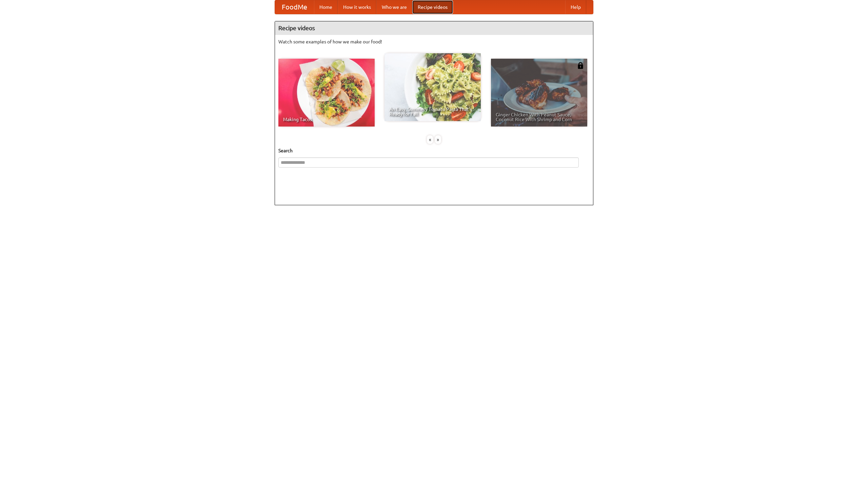 This screenshot has height=480, width=868. Describe the element at coordinates (327, 93) in the screenshot. I see `a: Making Tacos` at that location.